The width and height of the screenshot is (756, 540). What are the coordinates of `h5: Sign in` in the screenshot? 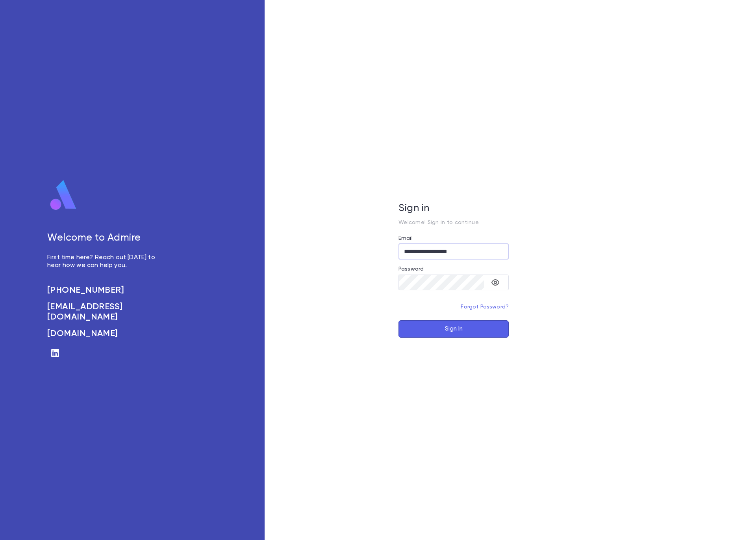 It's located at (454, 209).